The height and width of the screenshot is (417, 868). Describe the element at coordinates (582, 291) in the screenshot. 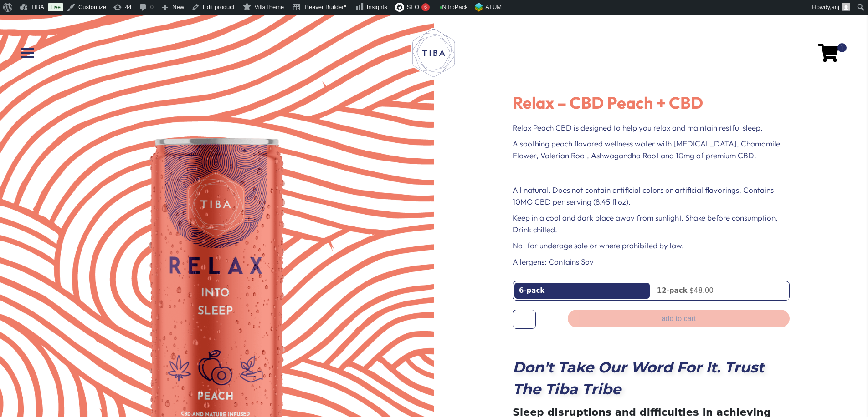

I see `a: 6-pack` at that location.